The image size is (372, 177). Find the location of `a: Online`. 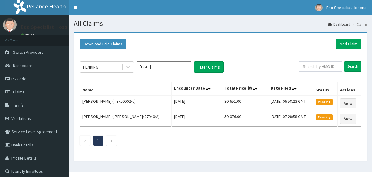

a: Online is located at coordinates (28, 35).